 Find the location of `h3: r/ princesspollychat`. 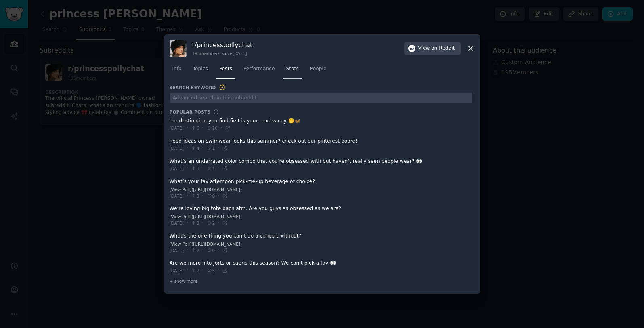

h3: r/ princesspollychat is located at coordinates (223, 45).